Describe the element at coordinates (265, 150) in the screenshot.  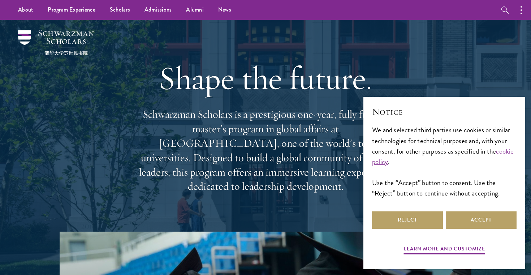
I see `p: Schwarzman Scholars is a prestigious one-year, fully funded master’s program in global affairs at...` at that location.